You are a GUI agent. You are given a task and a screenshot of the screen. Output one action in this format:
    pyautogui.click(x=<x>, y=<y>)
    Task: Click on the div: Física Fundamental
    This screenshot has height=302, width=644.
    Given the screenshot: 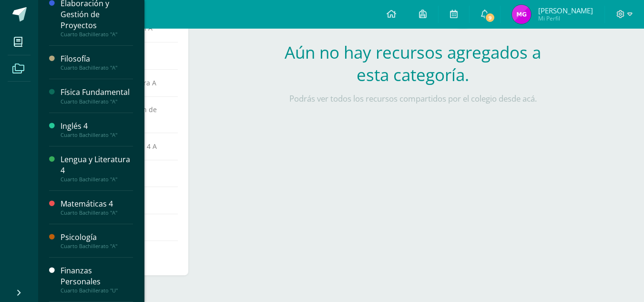 What is the action you would take?
    pyautogui.click(x=97, y=92)
    